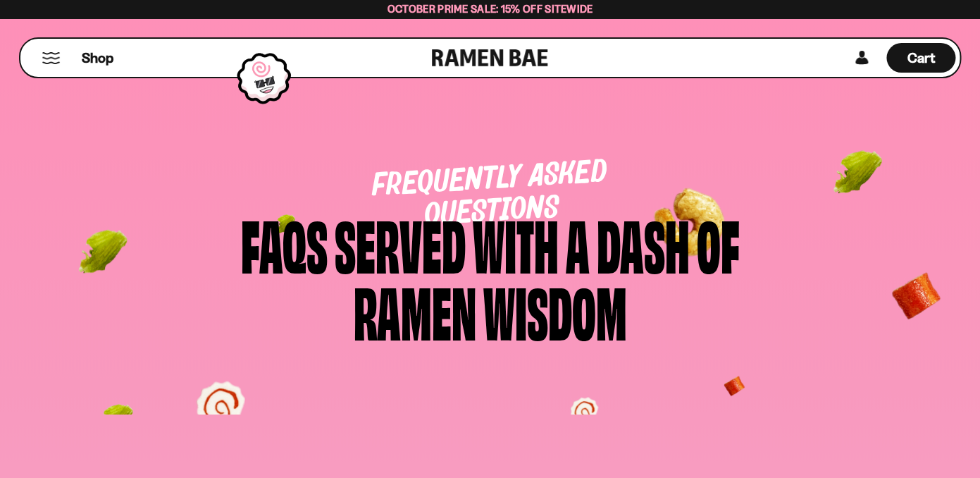 Image resolution: width=980 pixels, height=478 pixels. I want to click on button: Mobile Menu Trigger, so click(50, 58).